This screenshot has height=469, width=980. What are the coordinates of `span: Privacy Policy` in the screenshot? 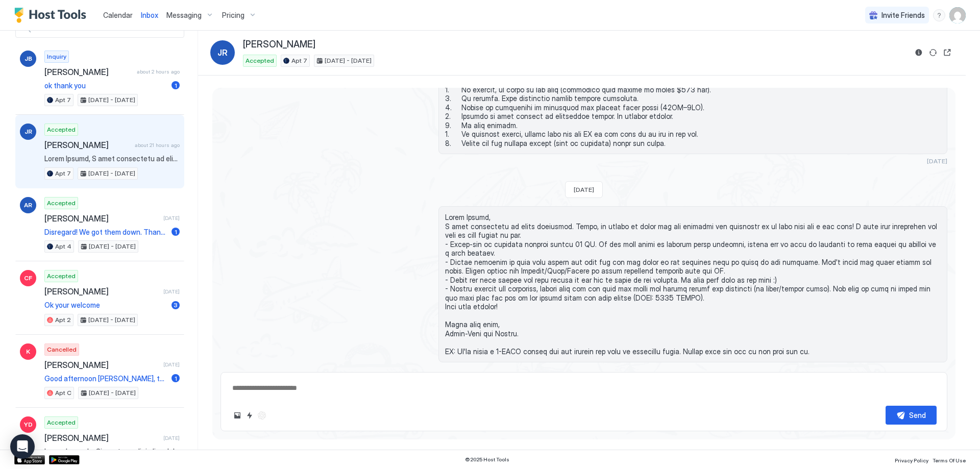 It's located at (911, 461).